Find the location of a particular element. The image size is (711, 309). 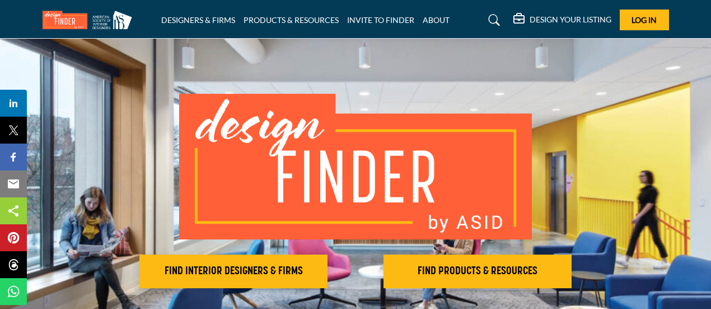

h2: FIND PRODUCTS & RESOURCES is located at coordinates (478, 271).